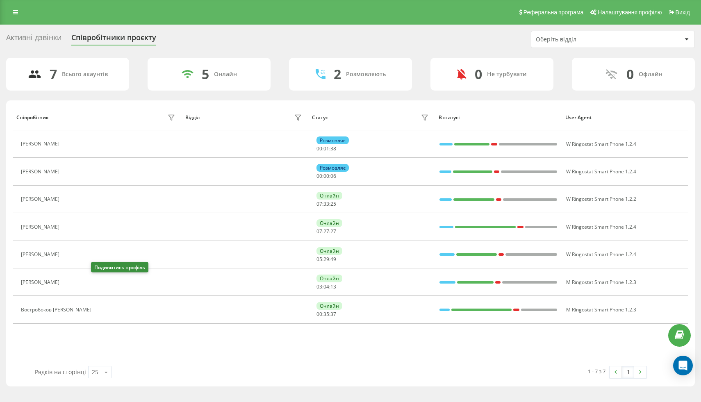  Describe the element at coordinates (95, 372) in the screenshot. I see `div: 25` at that location.